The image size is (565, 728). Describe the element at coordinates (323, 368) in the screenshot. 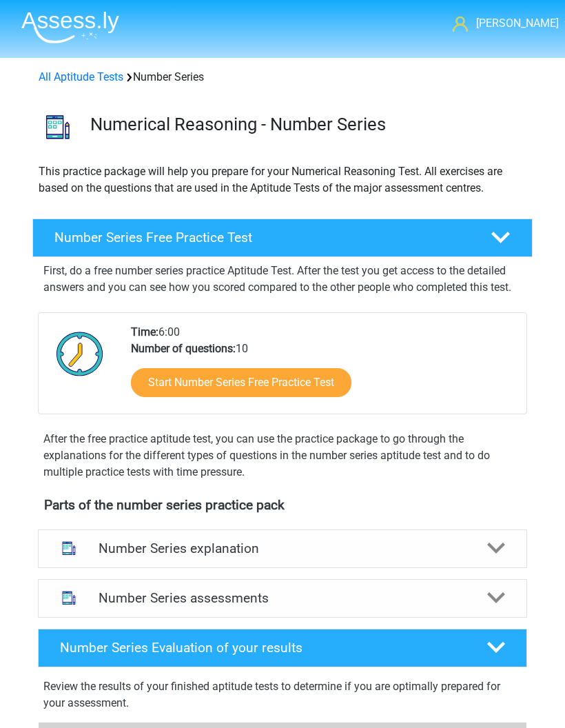

I see `div: 6:00 10` at that location.